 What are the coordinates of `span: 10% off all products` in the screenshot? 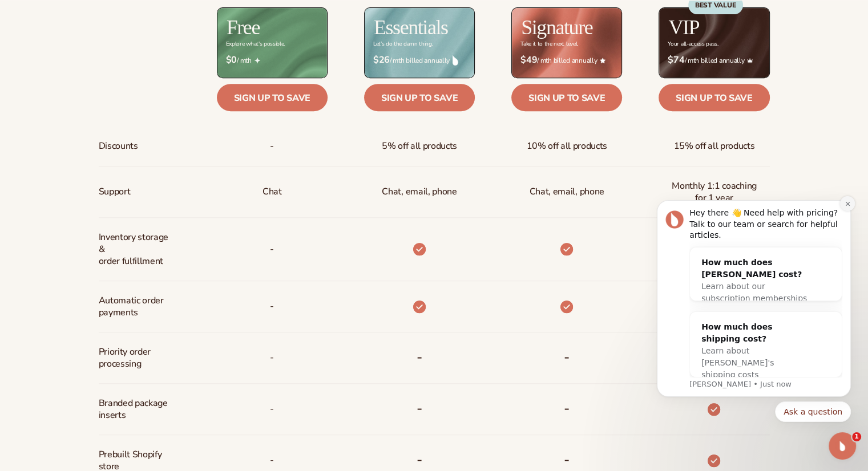 It's located at (567, 146).